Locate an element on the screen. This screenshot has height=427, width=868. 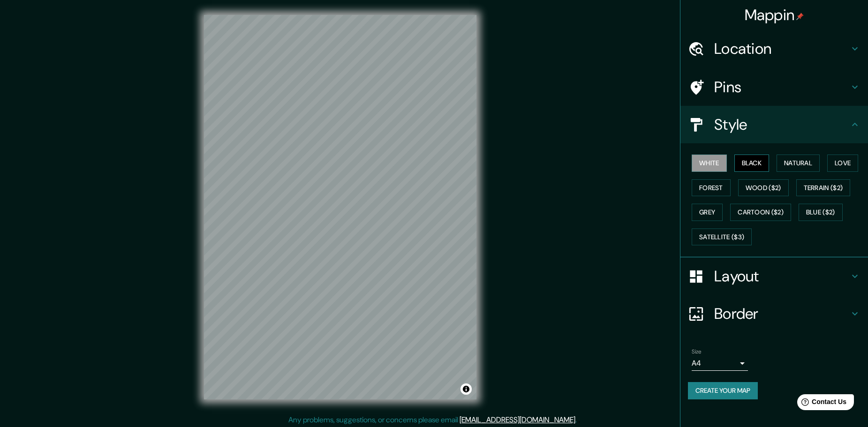
label: Size is located at coordinates (697, 352).